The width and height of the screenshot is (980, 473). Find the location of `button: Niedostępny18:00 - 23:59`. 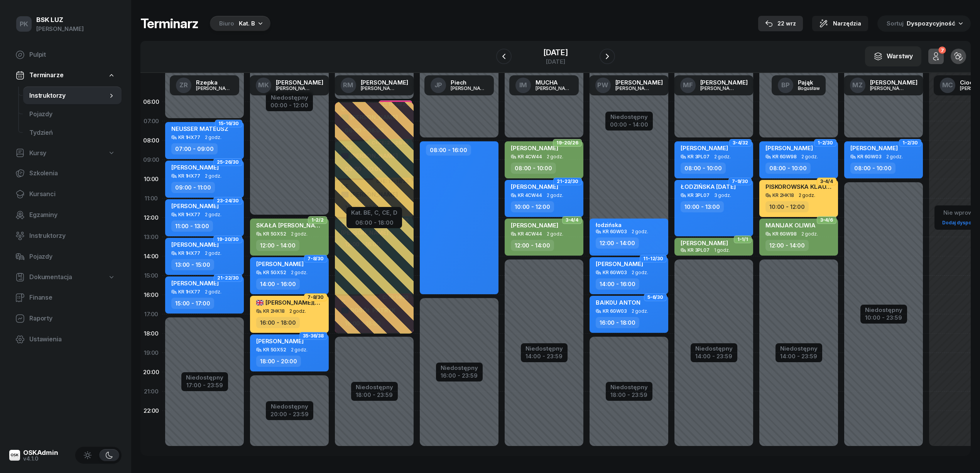

button: Niedostępny18:00 - 23:59 is located at coordinates (629, 391).